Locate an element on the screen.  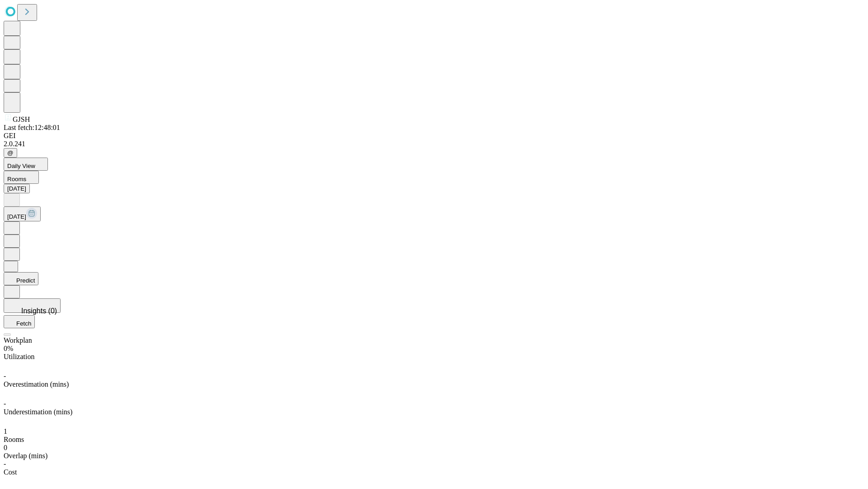
span: 1 is located at coordinates (5, 431).